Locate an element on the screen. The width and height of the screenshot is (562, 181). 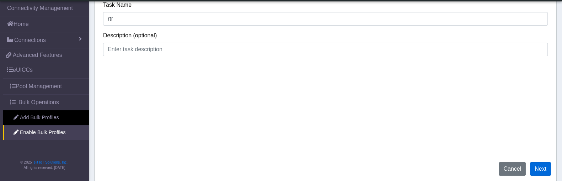
a: Bulk Operations is located at coordinates (46, 102).